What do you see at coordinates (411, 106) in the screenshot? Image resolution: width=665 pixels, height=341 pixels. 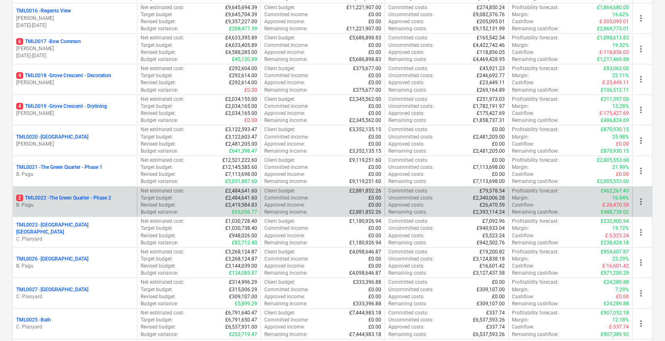 I see `p: Uncommitted costs :` at bounding box center [411, 106].